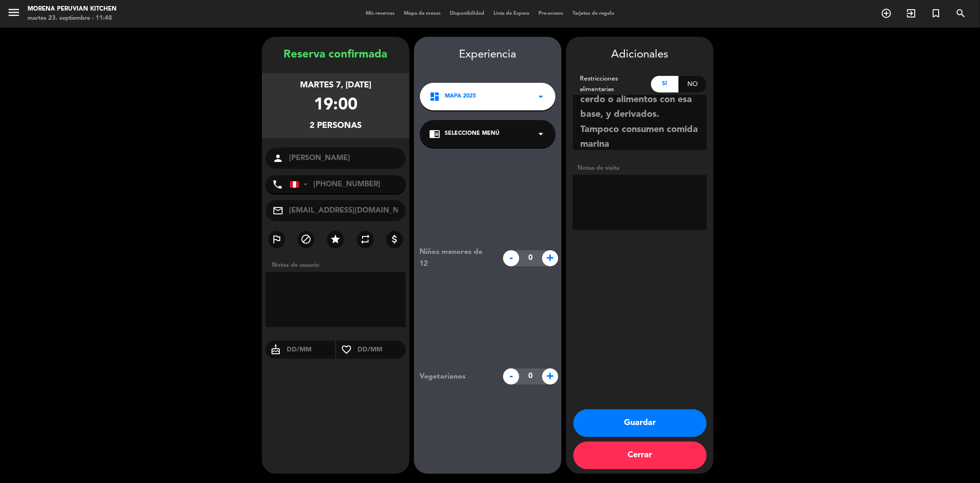 The image size is (980, 483). What do you see at coordinates (640, 55) in the screenshot?
I see `div: Adicionales` at bounding box center [640, 55].